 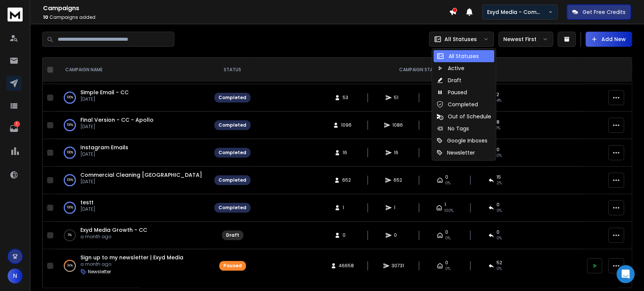 What do you see at coordinates (526, 39) in the screenshot?
I see `button: Newest First` at bounding box center [526, 39].